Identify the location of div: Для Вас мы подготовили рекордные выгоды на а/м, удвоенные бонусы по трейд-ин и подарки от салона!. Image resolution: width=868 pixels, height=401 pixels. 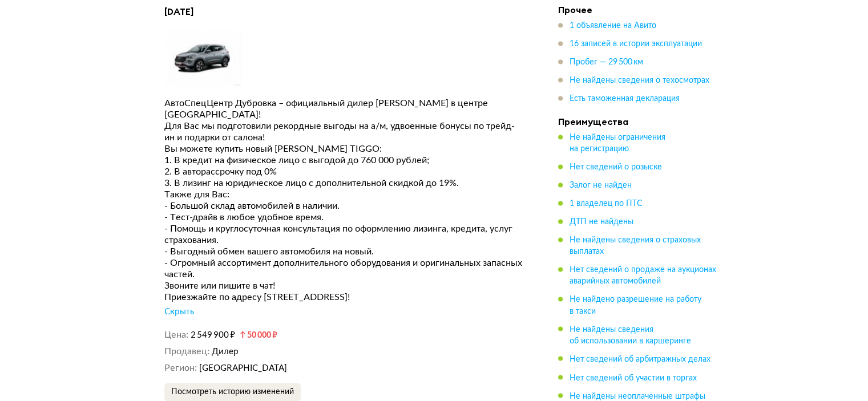
(344, 132).